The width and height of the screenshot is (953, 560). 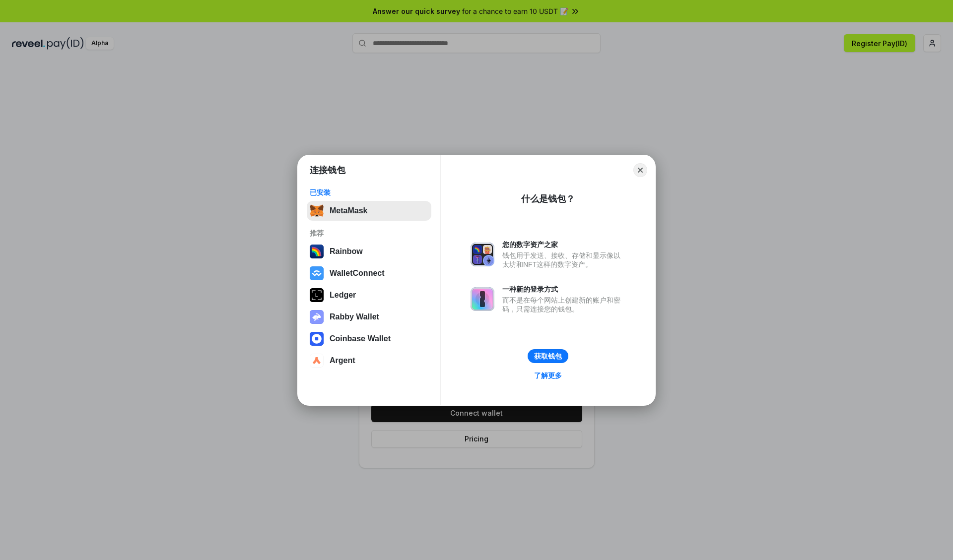 What do you see at coordinates (548, 357) in the screenshot?
I see `div: 获取钱包` at bounding box center [548, 357].